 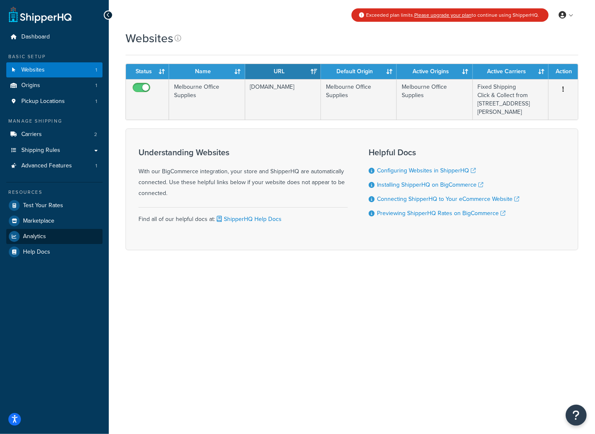 What do you see at coordinates (54, 150) in the screenshot?
I see `li: Shipping Rules` at bounding box center [54, 150].